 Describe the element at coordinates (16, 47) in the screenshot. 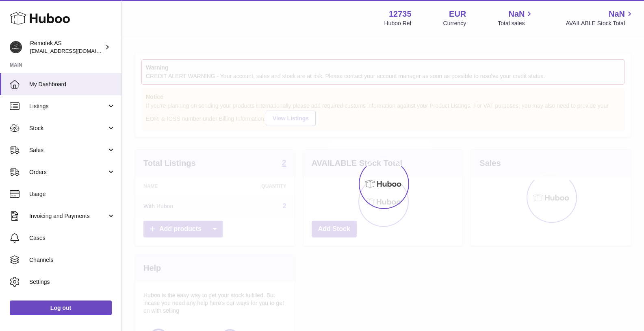

I see `img: dag@remotek.no` at that location.